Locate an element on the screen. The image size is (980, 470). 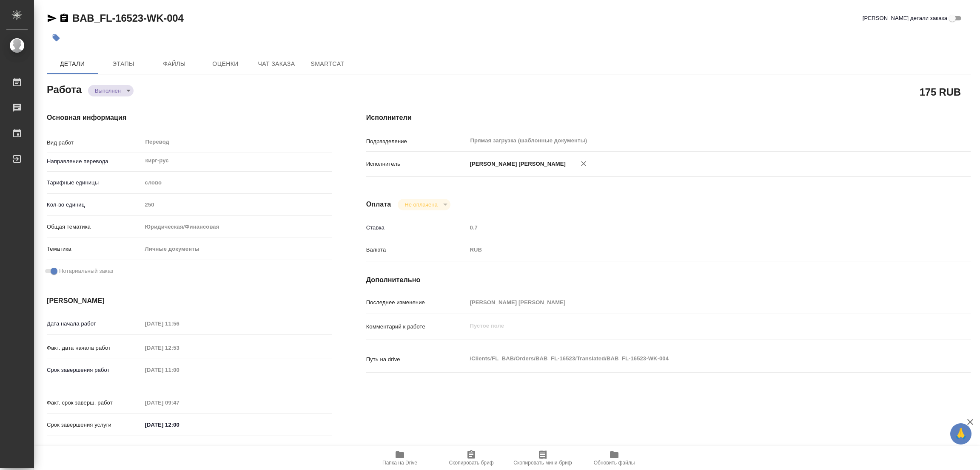
h4: Исполнители is located at coordinates (668, 118).